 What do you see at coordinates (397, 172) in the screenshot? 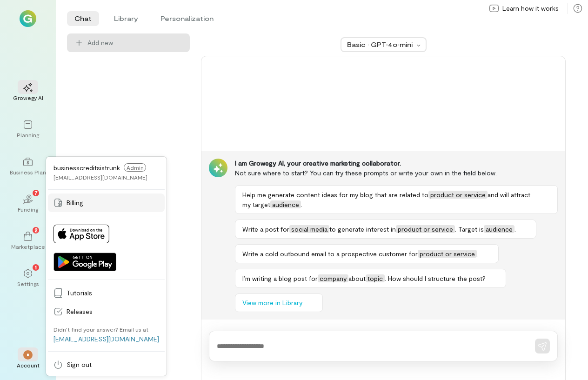
I see `div: Not sure where to start? You can try these prompts or write your own in the field below.` at bounding box center [397, 172].